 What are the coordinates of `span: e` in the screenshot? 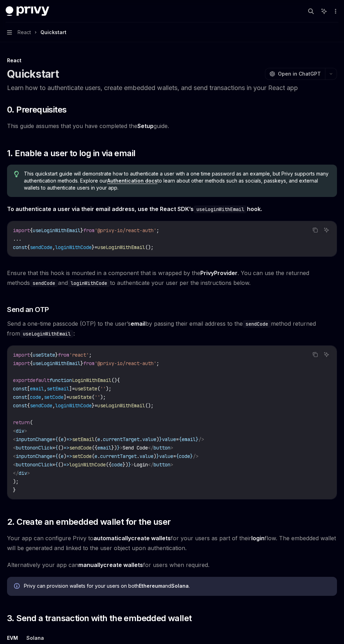 It's located at (62, 439).